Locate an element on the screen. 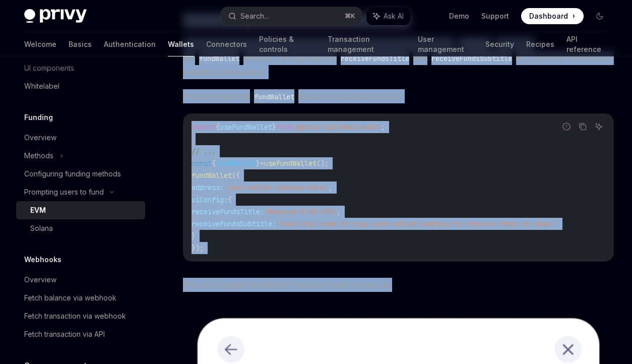 The height and width of the screenshot is (364, 632). span: Dashboard is located at coordinates (549, 16).